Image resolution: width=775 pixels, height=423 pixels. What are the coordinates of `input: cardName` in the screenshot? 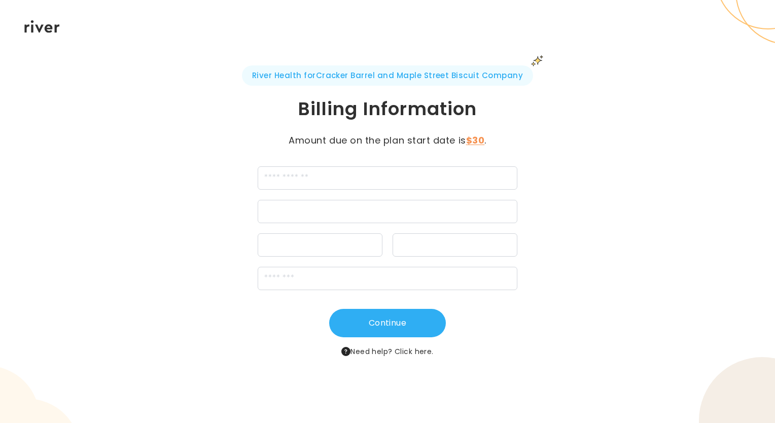 It's located at (387, 178).